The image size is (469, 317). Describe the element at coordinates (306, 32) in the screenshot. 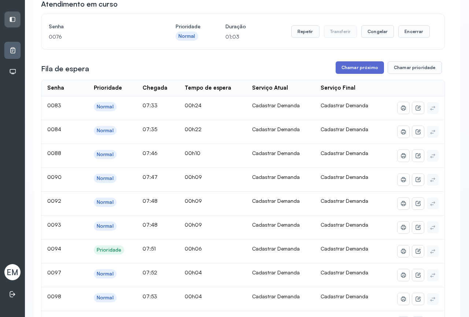

I see `button: Repetir` at that location.